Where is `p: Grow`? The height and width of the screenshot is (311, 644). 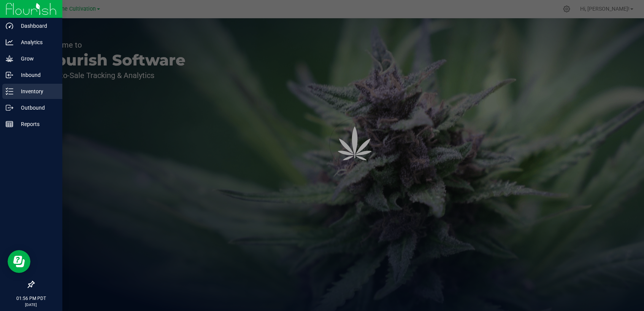 p: Grow is located at coordinates (36, 58).